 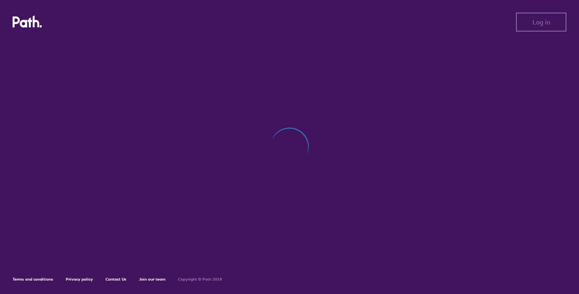 I want to click on a: Contact Us, so click(x=116, y=279).